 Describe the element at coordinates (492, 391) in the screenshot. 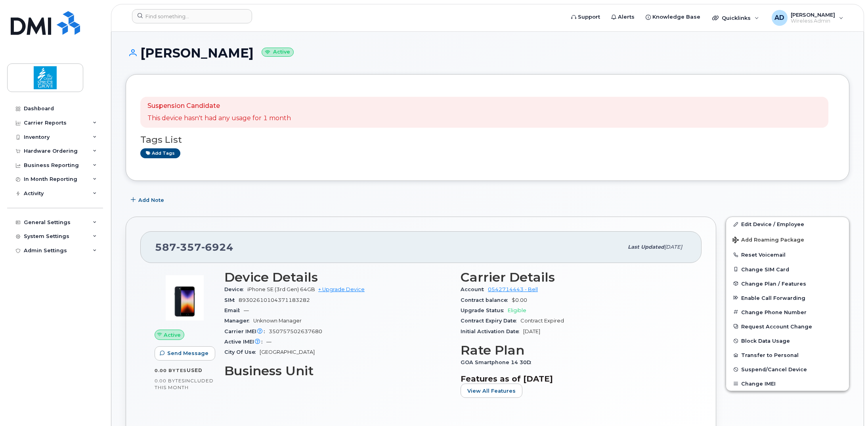

I see `button: View All Features` at that location.